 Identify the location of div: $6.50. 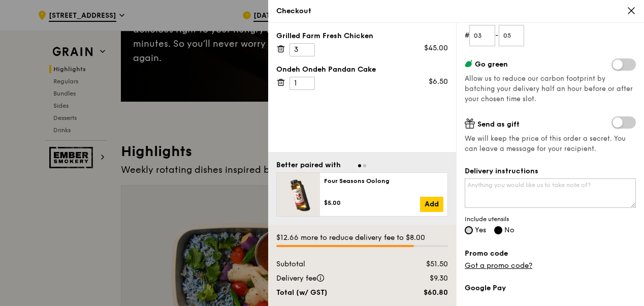
(439, 82).